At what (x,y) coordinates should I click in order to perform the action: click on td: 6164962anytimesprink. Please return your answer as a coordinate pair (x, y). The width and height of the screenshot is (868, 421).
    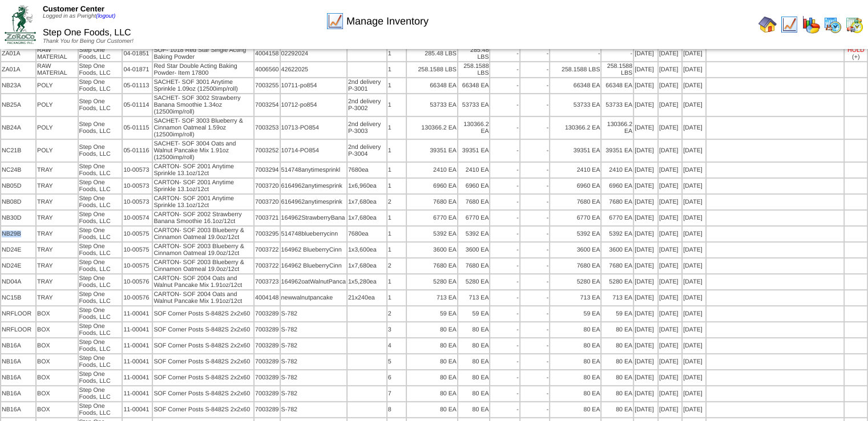
    Looking at the image, I should click on (313, 186).